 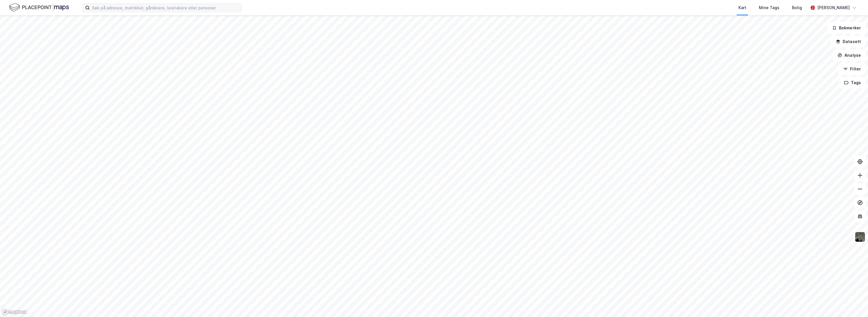 I want to click on button: Datasett, so click(x=848, y=42).